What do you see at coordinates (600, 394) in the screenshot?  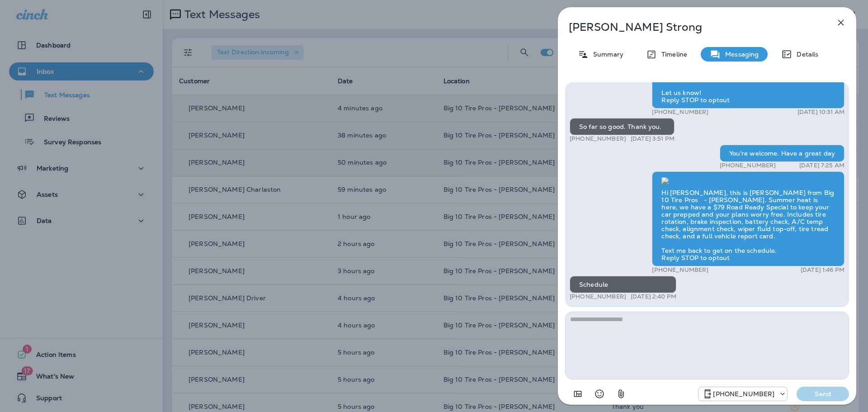 I see `button: Select an emoji` at bounding box center [600, 394].